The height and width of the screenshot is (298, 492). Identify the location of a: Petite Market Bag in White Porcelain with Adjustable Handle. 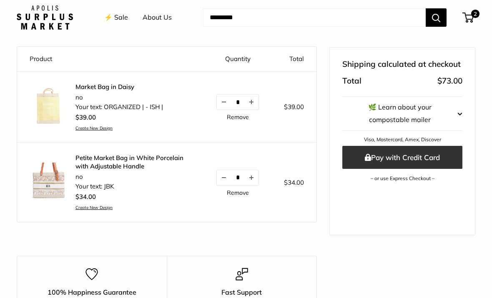
(134, 162).